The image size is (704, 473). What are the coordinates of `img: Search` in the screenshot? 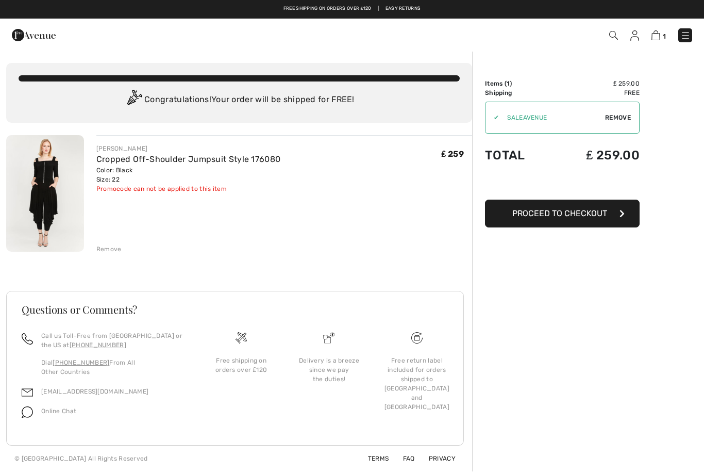 It's located at (614, 35).